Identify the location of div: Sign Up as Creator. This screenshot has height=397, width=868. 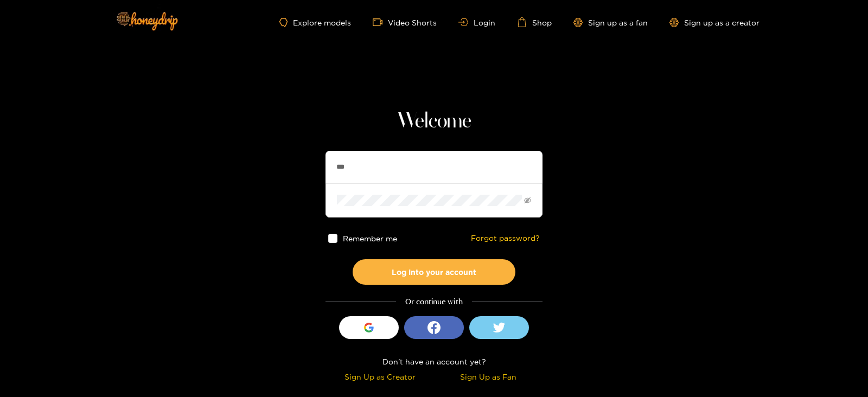
(380, 377).